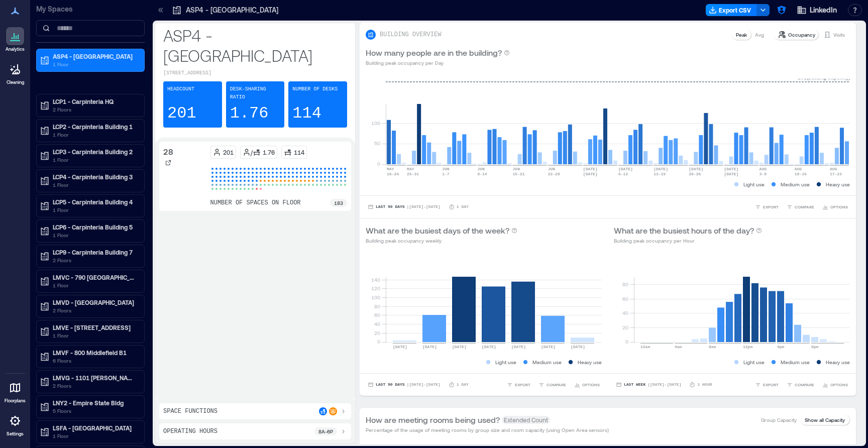  I want to click on text: 20-26, so click(695, 174).